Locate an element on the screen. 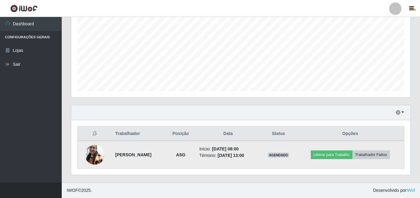  li: Início: is located at coordinates (228, 149).